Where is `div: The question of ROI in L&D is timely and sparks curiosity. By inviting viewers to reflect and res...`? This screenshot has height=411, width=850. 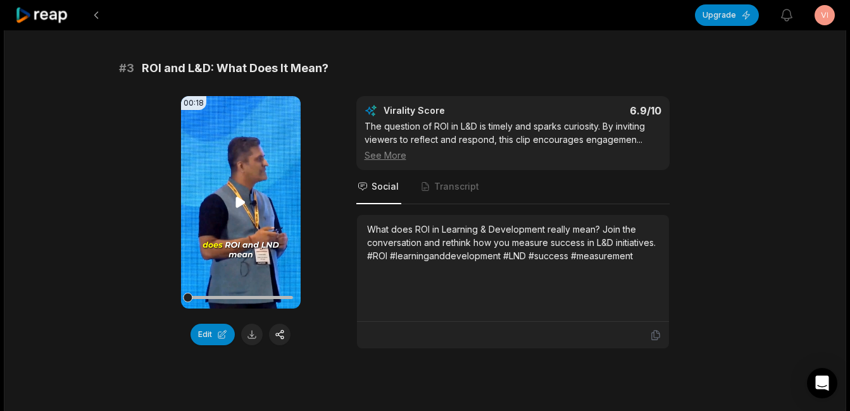
div: The question of ROI in L&D is timely and sparks curiosity. By inviting viewers to reflect and res... is located at coordinates (512, 140).